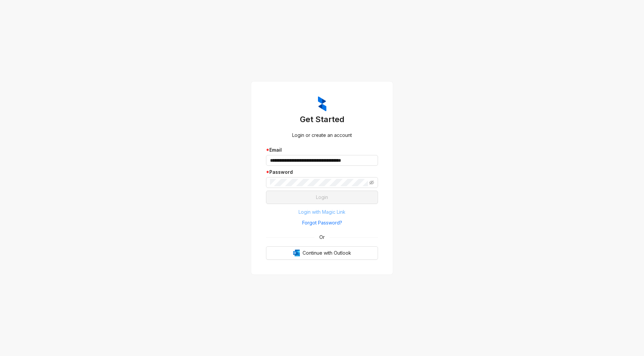 This screenshot has width=644, height=356. Describe the element at coordinates (322, 223) in the screenshot. I see `button: Forgot Password?` at that location.